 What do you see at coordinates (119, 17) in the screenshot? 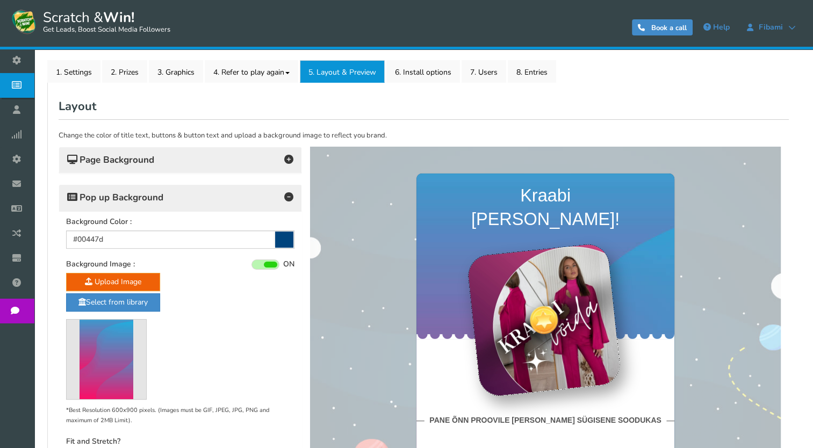
I see `strong: Win!` at bounding box center [119, 17].